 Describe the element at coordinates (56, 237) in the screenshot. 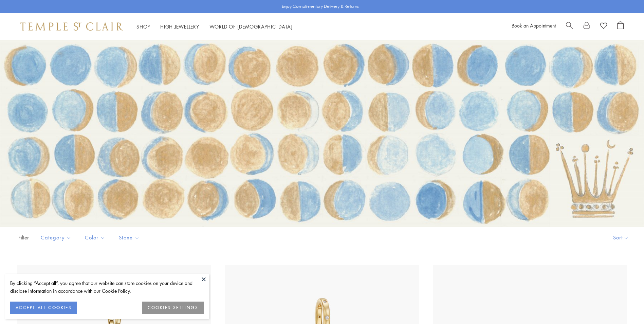

I see `span: Category` at that location.